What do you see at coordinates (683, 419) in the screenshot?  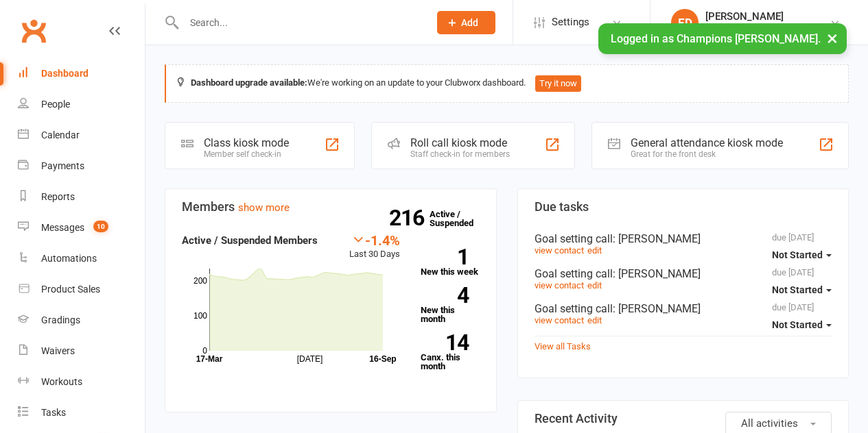 I see `h3: Recent Activity` at bounding box center [683, 419].